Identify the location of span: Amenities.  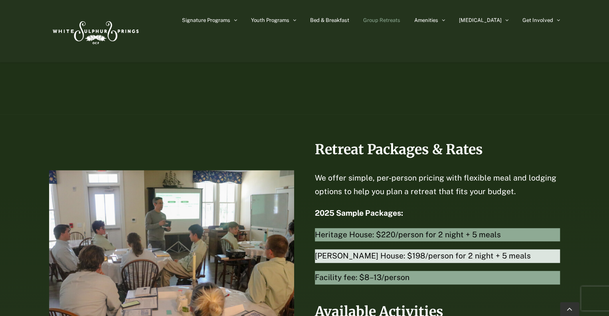
(426, 20).